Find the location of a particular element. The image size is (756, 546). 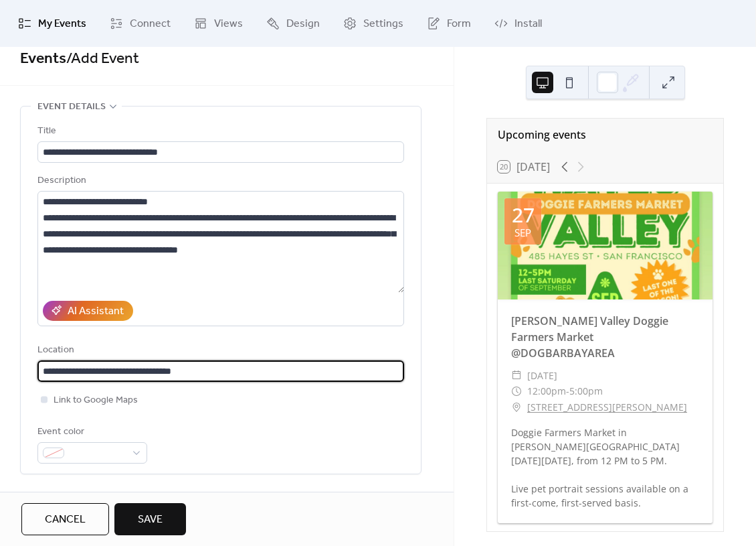

div: Location is located at coordinates (219, 350).